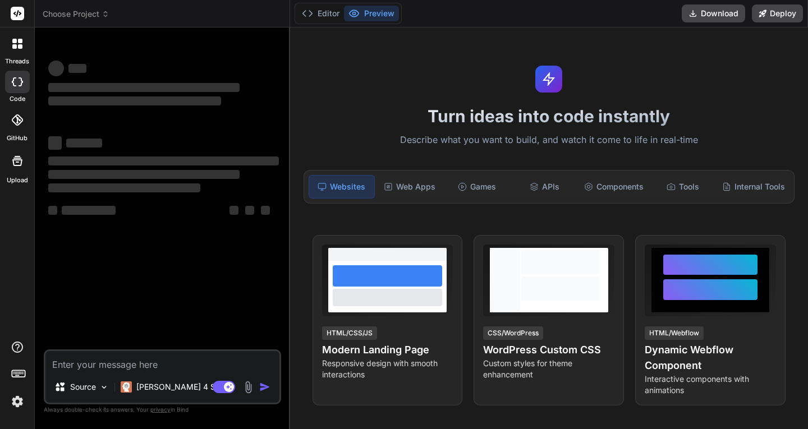 This screenshot has height=429, width=808. I want to click on label: GitHub, so click(17, 138).